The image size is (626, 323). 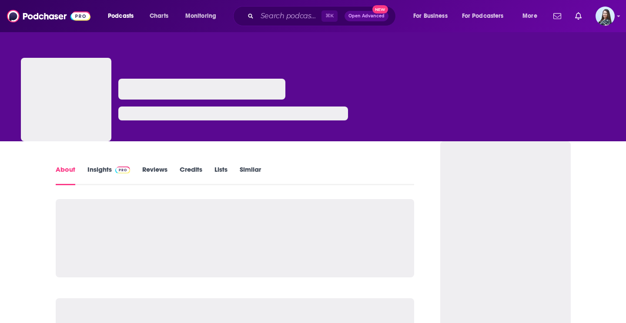 I want to click on a: Credits, so click(x=191, y=175).